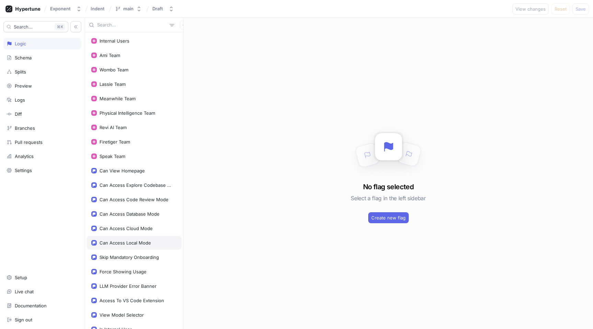 This screenshot has width=593, height=329. Describe the element at coordinates (23, 27) in the screenshot. I see `span: Search...` at that location.